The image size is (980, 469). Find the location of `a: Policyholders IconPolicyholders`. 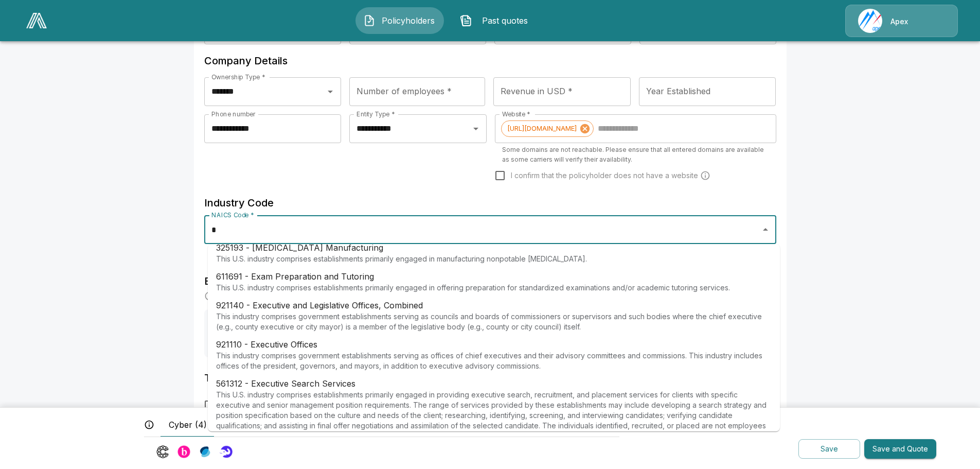

a: Policyholders IconPolicyholders is located at coordinates (399, 20).